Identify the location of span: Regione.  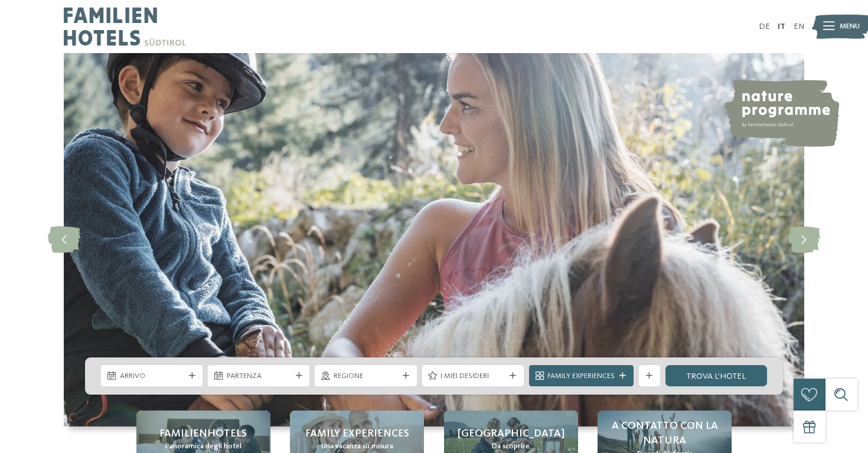
(366, 376).